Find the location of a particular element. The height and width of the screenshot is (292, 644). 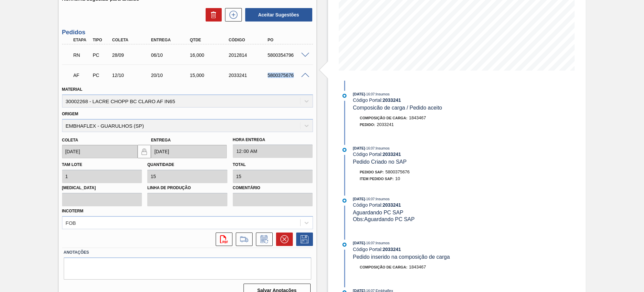

div: Qtde is located at coordinates (210, 40).